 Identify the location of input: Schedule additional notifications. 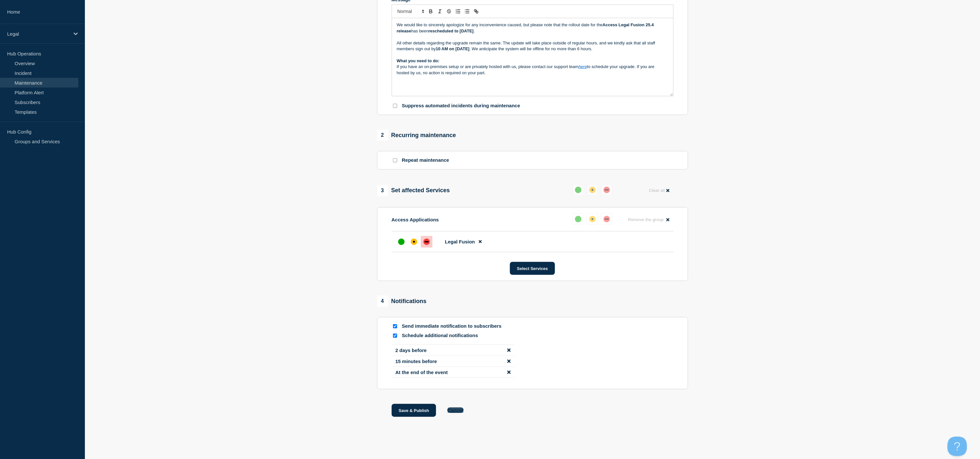
(395, 336).